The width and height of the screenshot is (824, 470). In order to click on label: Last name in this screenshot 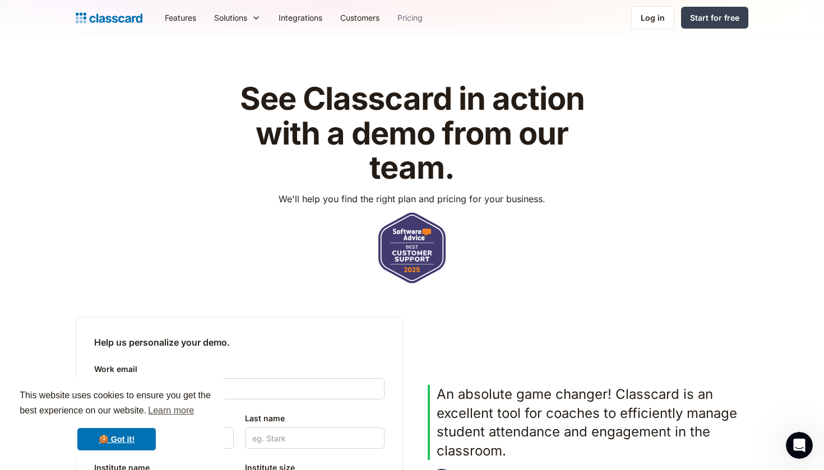, I will do `click(314, 419)`.